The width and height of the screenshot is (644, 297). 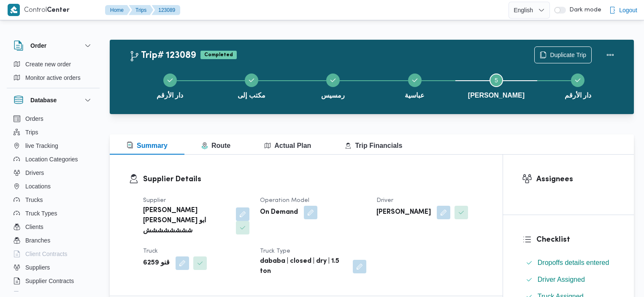 What do you see at coordinates (53, 159) in the screenshot?
I see `button: Location Categories` at bounding box center [53, 159].